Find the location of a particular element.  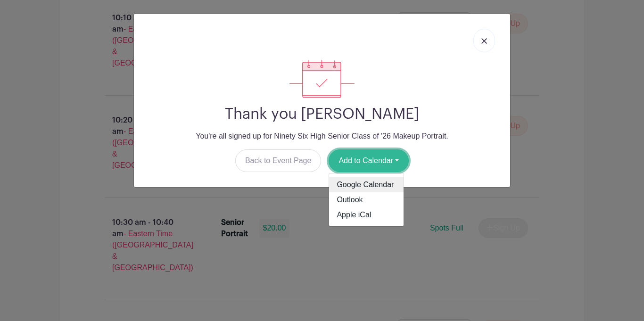

a: Outlook is located at coordinates (366, 200).